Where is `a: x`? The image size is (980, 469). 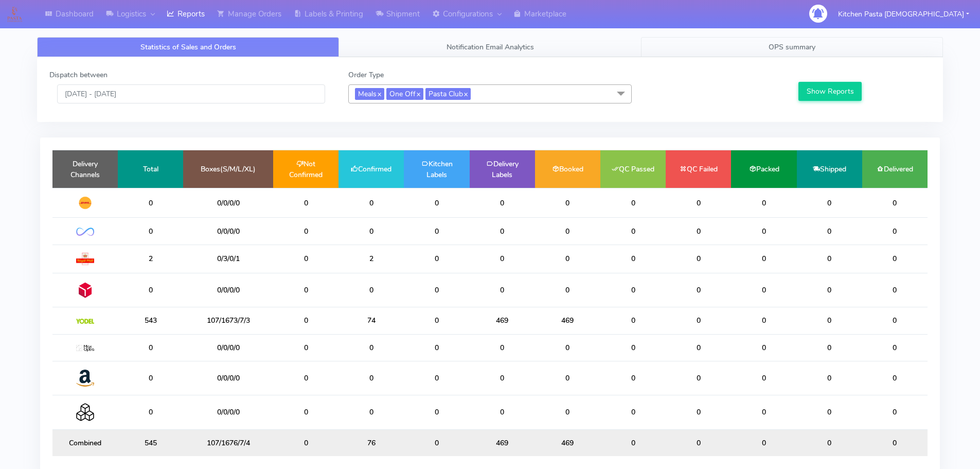 a: x is located at coordinates (417, 93).